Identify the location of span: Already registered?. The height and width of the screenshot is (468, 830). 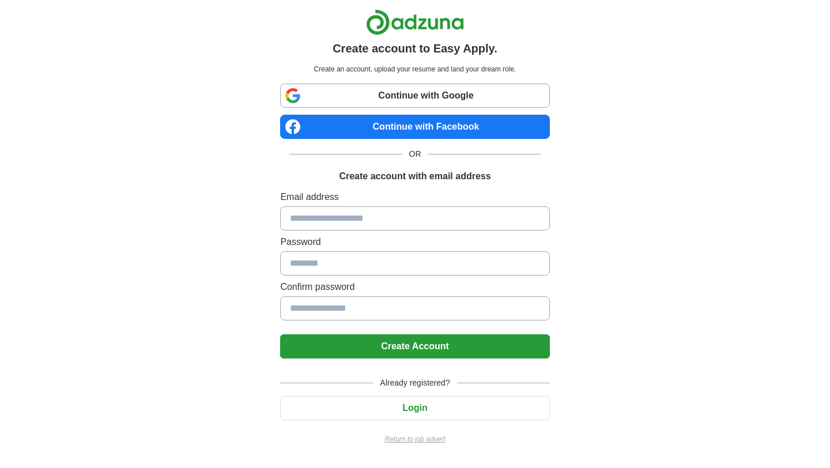
(414, 383).